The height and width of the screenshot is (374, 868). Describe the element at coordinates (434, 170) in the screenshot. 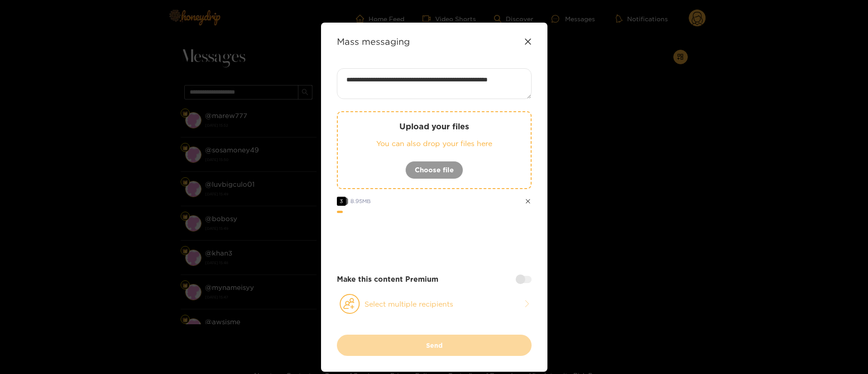

I see `button: Choose file` at that location.